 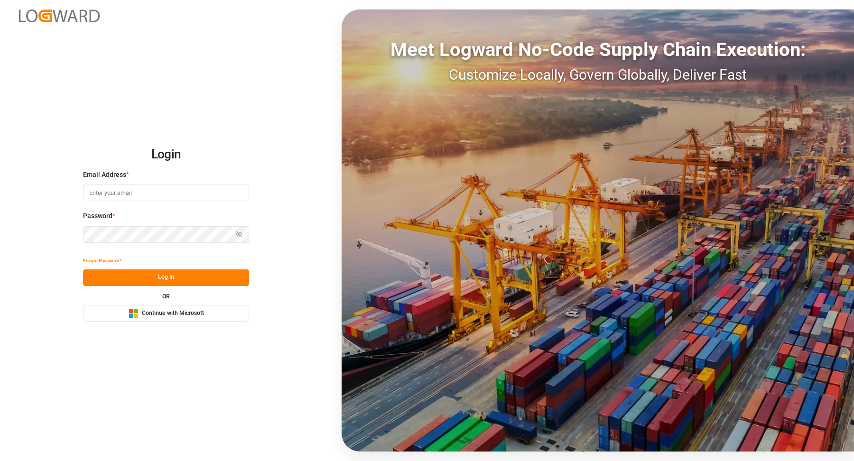 I want to click on h2: Login, so click(x=166, y=155).